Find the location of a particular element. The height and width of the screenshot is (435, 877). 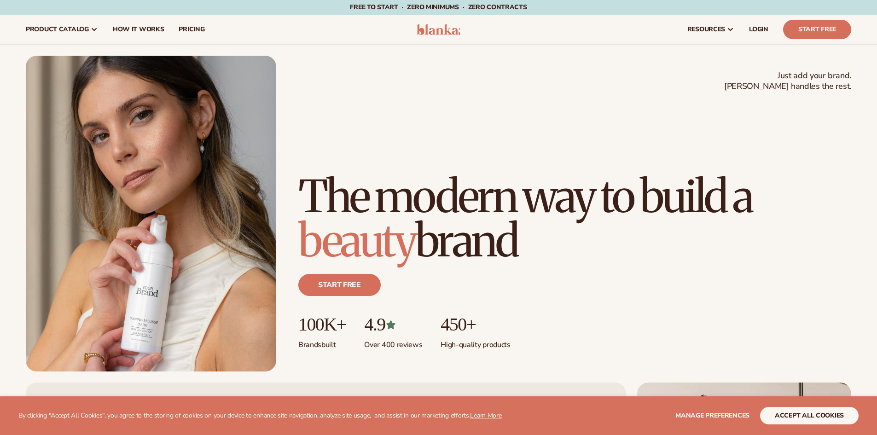

a: Learn More is located at coordinates (486, 415).